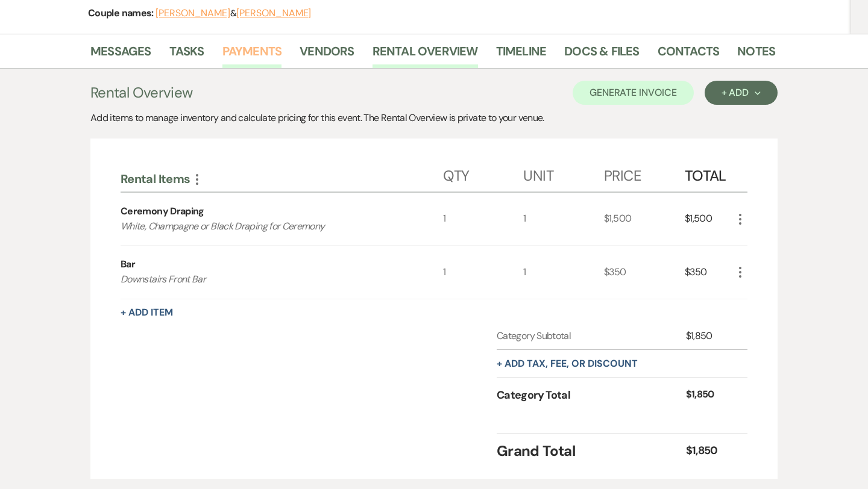  I want to click on button: + Add Item, so click(146, 313).